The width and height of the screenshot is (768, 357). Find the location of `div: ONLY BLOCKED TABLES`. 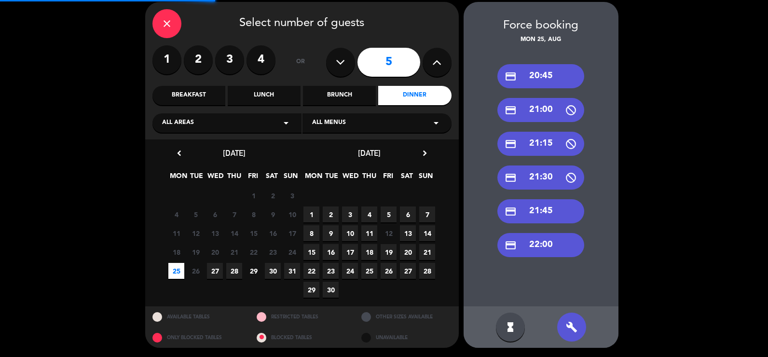

div: ONLY BLOCKED TABLES is located at coordinates (197, 337).